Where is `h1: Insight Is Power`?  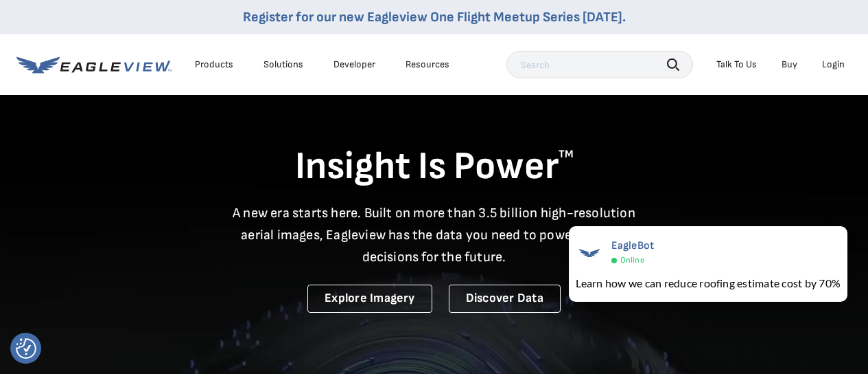 h1: Insight Is Power is located at coordinates (434, 167).